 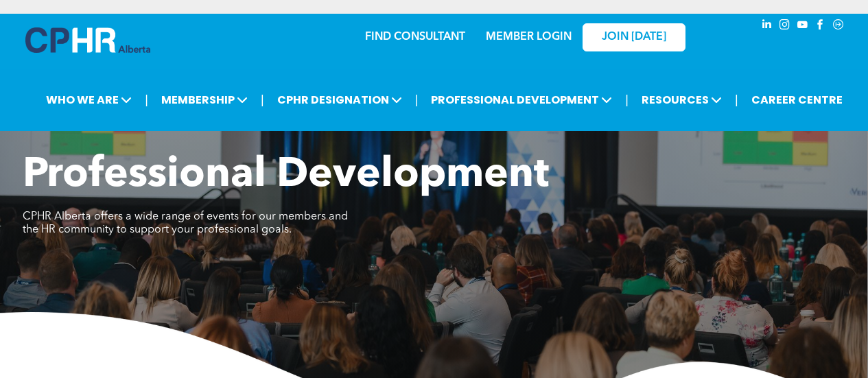 I want to click on span: MEMBERSHIP, so click(x=204, y=100).